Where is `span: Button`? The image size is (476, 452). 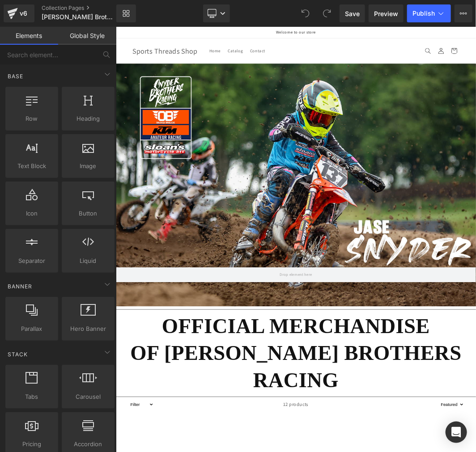 span: Button is located at coordinates (88, 213).